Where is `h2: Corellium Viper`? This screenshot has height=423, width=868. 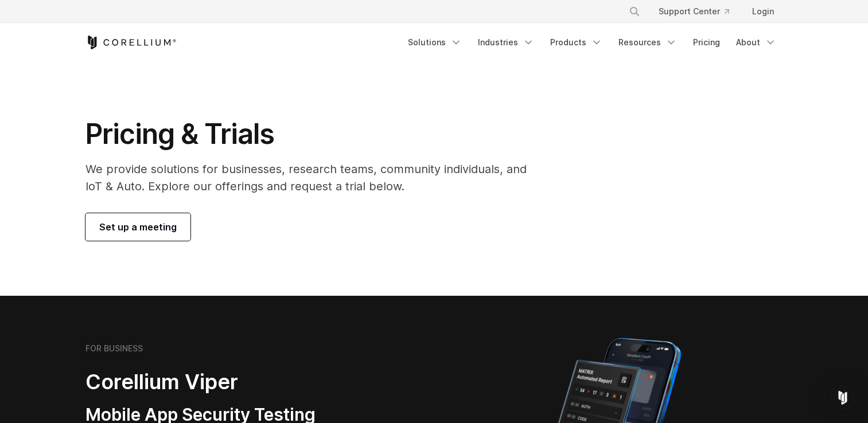 h2: Corellium Viper is located at coordinates (232, 382).